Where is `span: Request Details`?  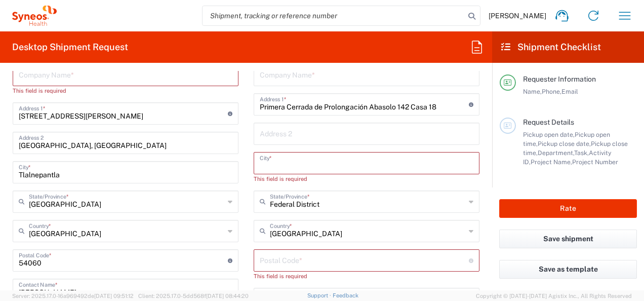 span: Request Details is located at coordinates (549, 122).